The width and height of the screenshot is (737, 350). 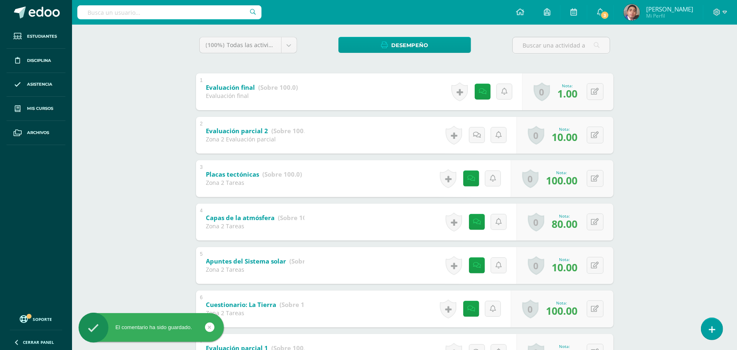 What do you see at coordinates (39, 61) in the screenshot?
I see `span: Disciplina` at bounding box center [39, 61].